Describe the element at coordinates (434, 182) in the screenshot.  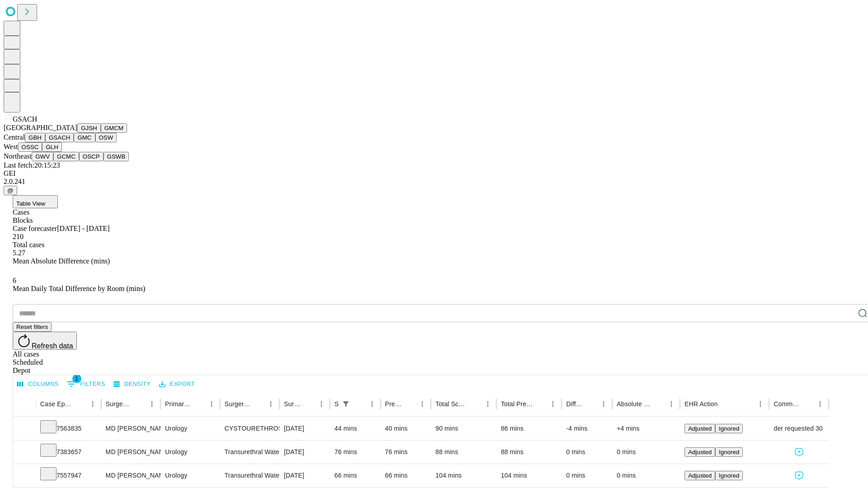
I see `div: 2.0.241` at that location.